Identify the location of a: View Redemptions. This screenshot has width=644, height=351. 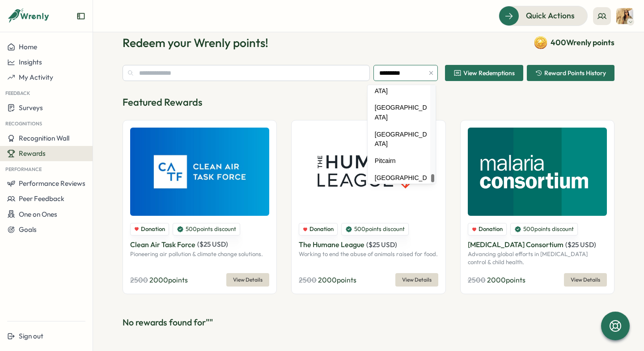
(484, 73).